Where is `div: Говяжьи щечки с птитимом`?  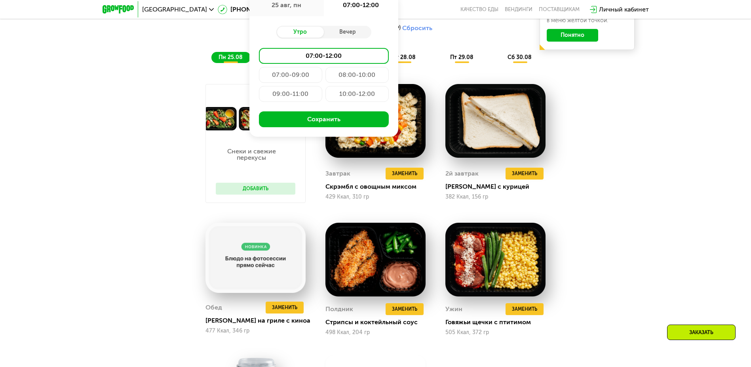
div: Говяжьи щечки с птитимом is located at coordinates (499, 322).